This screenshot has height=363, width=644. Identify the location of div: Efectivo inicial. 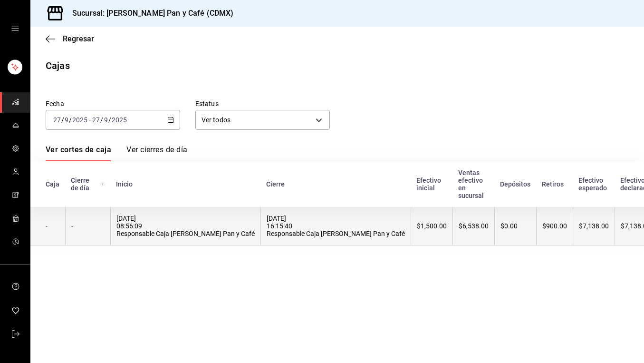
(432, 184).